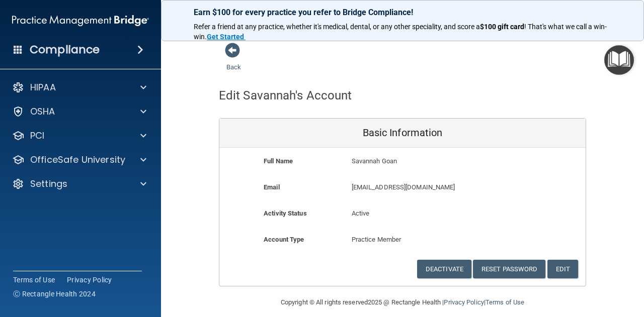 The width and height of the screenshot is (644, 317). What do you see at coordinates (283, 239) in the screenshot?
I see `b: Account Type` at bounding box center [283, 239].